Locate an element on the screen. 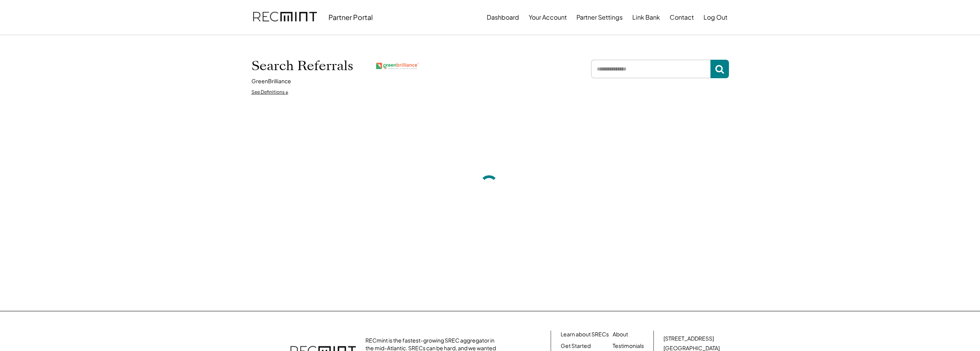 Image resolution: width=980 pixels, height=351 pixels. div: See Definitions ↓ is located at coordinates (270, 92).